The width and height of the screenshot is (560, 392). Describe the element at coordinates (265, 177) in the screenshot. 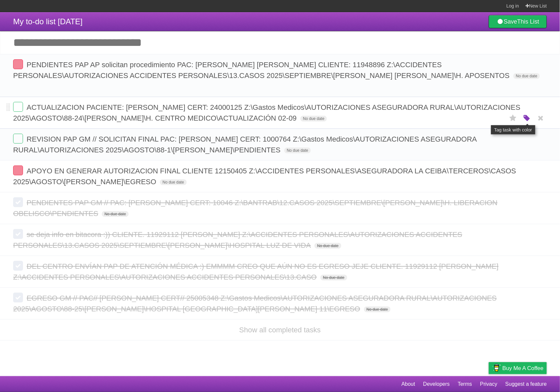

I see `span: APOYO EN GENERAR AUTORIZACION FINAL CLIENTE 12150405 Z:\ACCIDENTES PERSONALES\ASEGURADORA LA CEIB...` at that location.